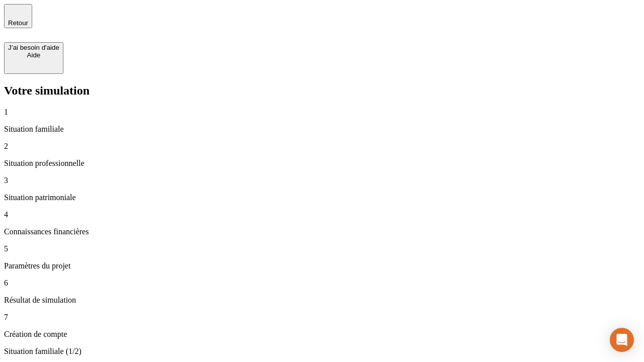 This screenshot has height=362, width=644. Describe the element at coordinates (322, 181) in the screenshot. I see `p: 3` at that location.